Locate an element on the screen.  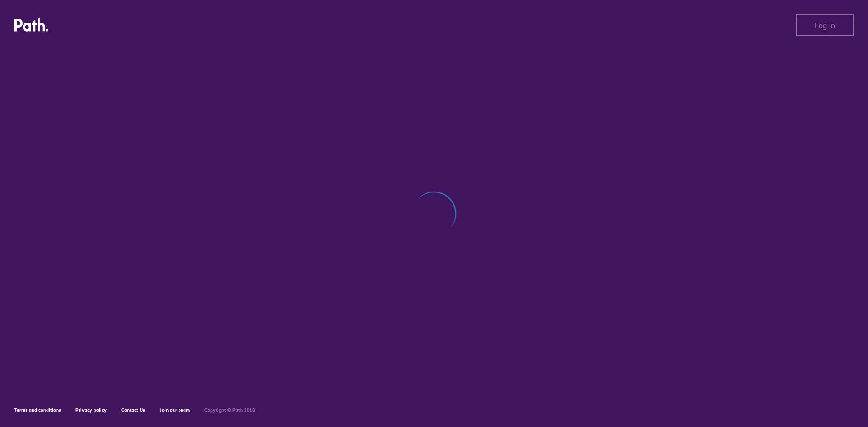
a: Privacy policy is located at coordinates (91, 410).